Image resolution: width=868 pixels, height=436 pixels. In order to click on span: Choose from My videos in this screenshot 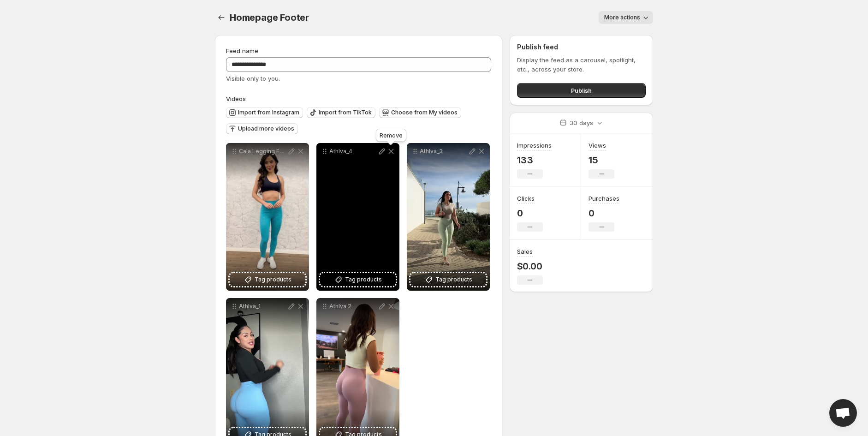, I will do `click(425, 113)`.